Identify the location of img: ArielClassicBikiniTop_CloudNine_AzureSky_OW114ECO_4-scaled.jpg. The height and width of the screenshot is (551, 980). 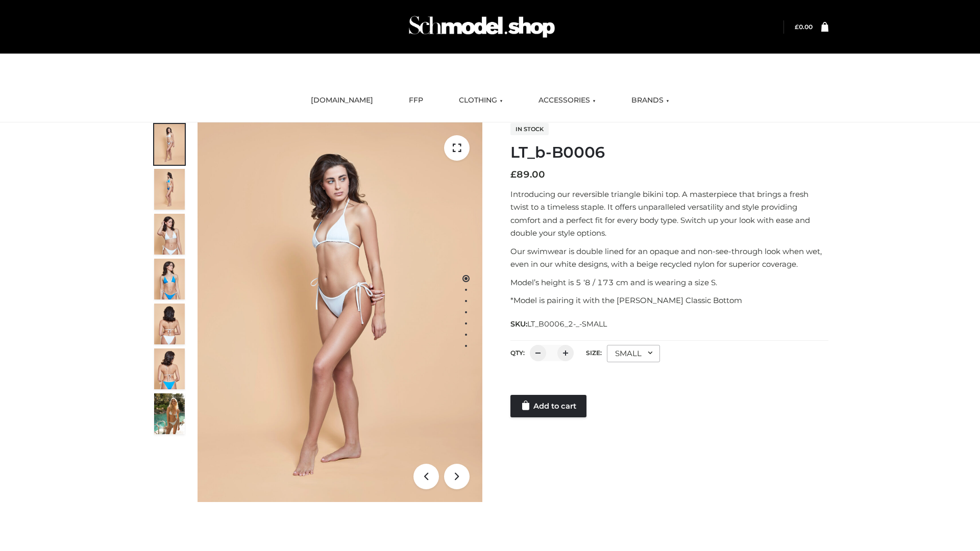
(170, 279).